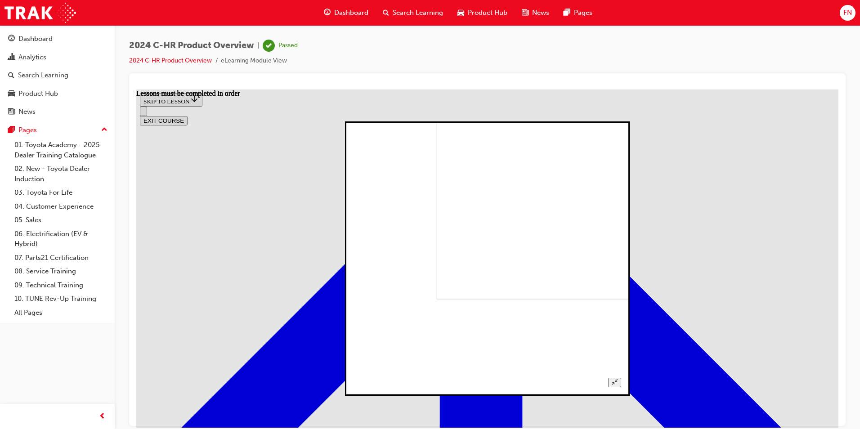 The height and width of the screenshot is (429, 860). Describe the element at coordinates (57, 94) in the screenshot. I see `a: Product Hub` at that location.